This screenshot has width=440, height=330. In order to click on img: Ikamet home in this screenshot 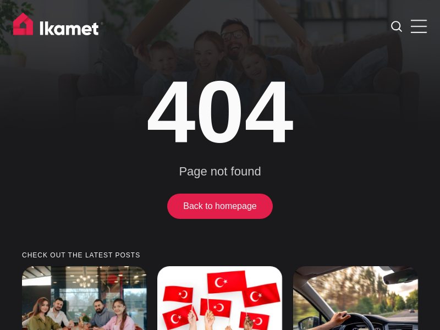, I will do `click(58, 26)`.